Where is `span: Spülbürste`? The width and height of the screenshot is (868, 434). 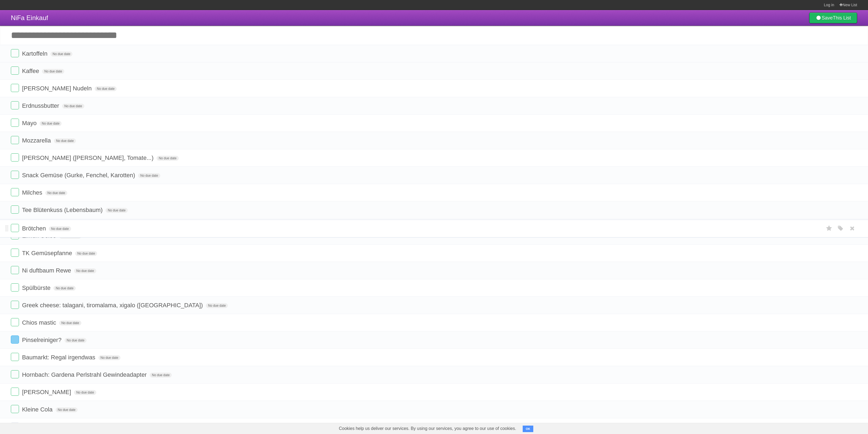 span: Spülbürste is located at coordinates (37, 288).